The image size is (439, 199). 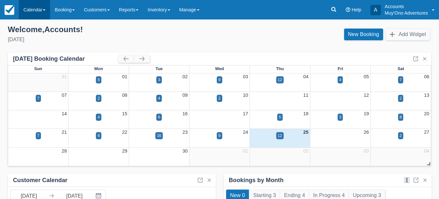 I want to click on a: 29, so click(x=125, y=151).